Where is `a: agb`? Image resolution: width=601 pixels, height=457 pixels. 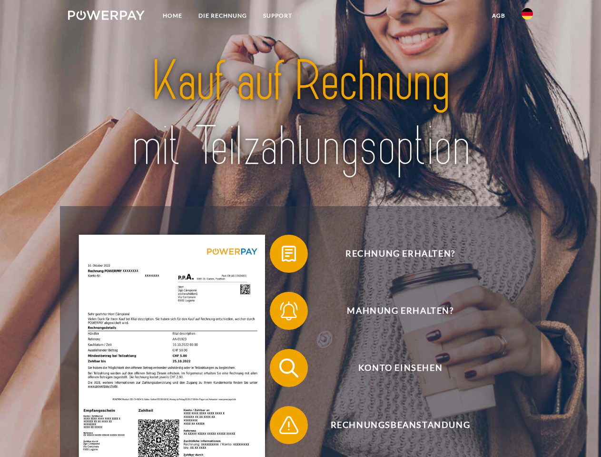 a: agb is located at coordinates (498, 16).